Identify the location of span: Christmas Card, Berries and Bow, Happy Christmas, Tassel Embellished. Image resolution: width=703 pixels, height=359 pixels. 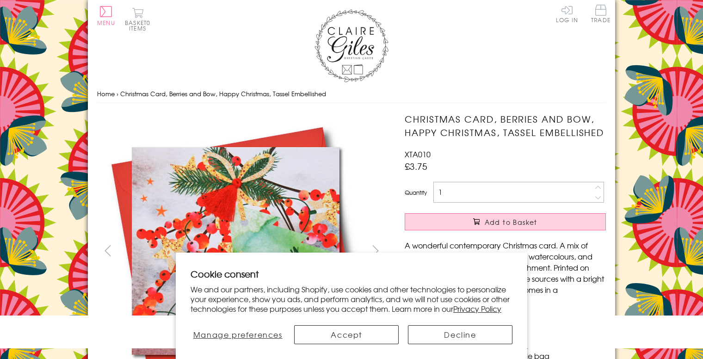
(223, 93).